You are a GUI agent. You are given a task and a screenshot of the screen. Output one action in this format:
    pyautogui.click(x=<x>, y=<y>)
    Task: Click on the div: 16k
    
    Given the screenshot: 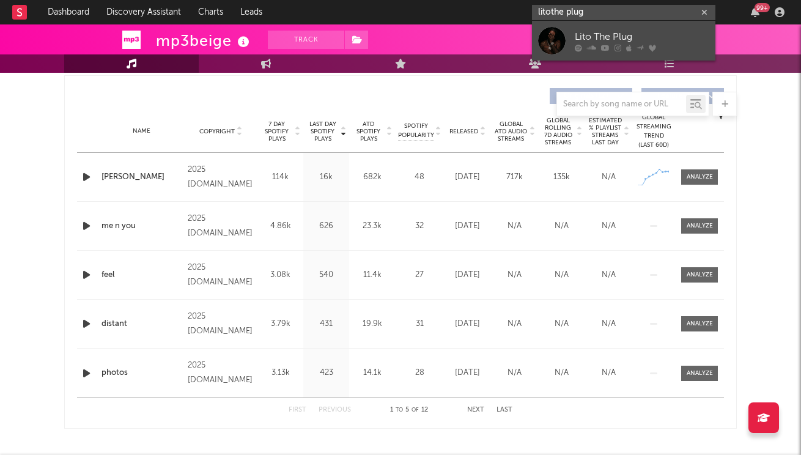 What is the action you would take?
    pyautogui.click(x=326, y=177)
    